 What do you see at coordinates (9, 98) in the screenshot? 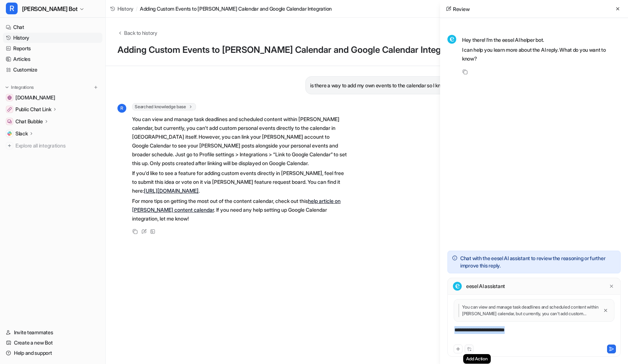
I see `img: getrella.com` at bounding box center [9, 98].